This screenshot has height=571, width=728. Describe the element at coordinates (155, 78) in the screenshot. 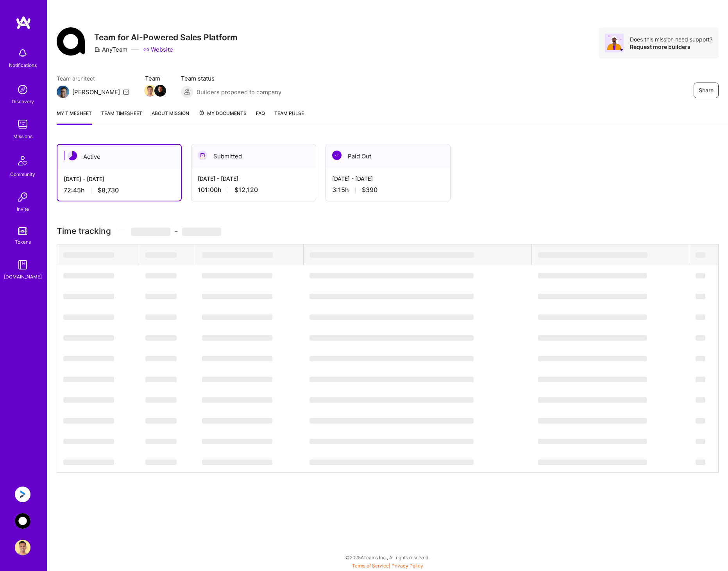

I see `span: Team` at that location.